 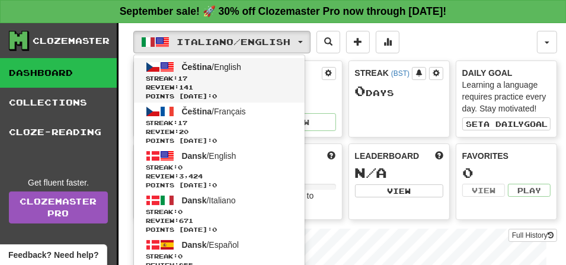 What do you see at coordinates (328, 42) in the screenshot?
I see `button: Search sentences` at bounding box center [328, 42].